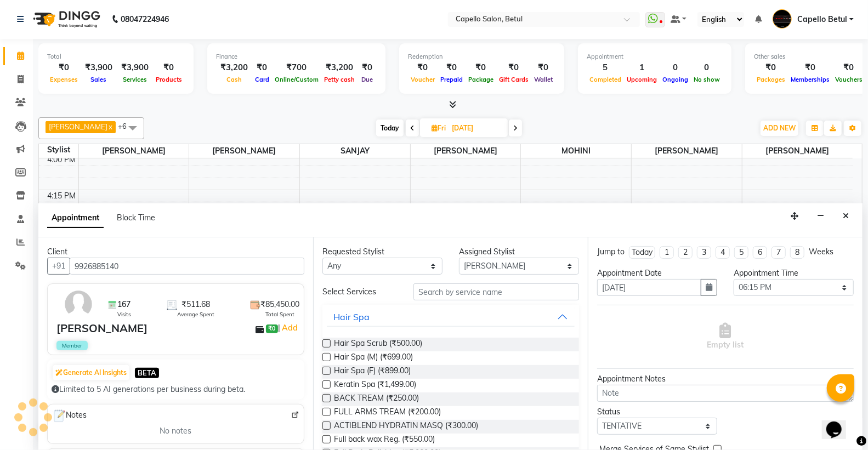 The height and width of the screenshot is (450, 868). What do you see at coordinates (780, 127) in the screenshot?
I see `span: ADD NEW` at bounding box center [780, 127].